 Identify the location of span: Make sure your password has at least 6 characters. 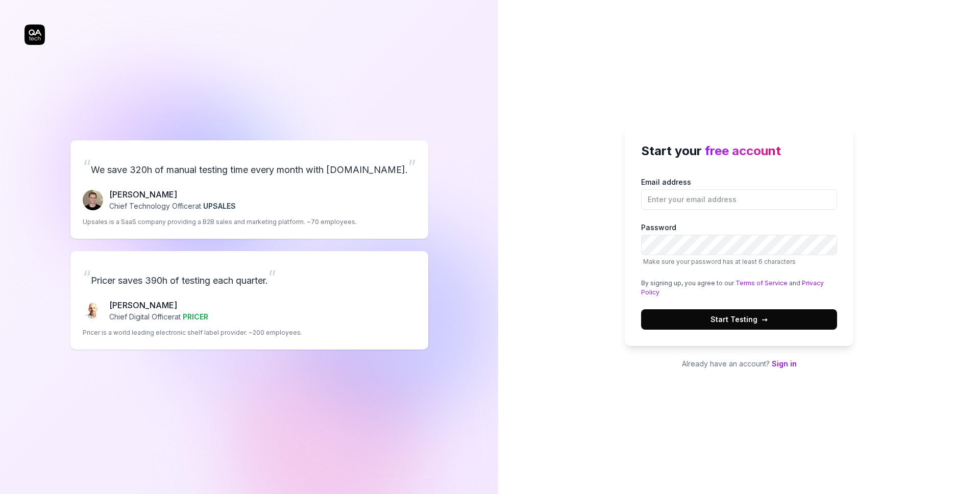
(720, 261).